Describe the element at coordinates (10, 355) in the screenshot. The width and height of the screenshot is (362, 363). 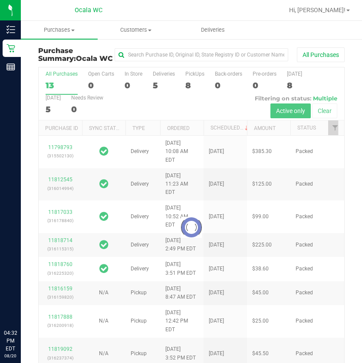
I see `p: 08/20` at that location.